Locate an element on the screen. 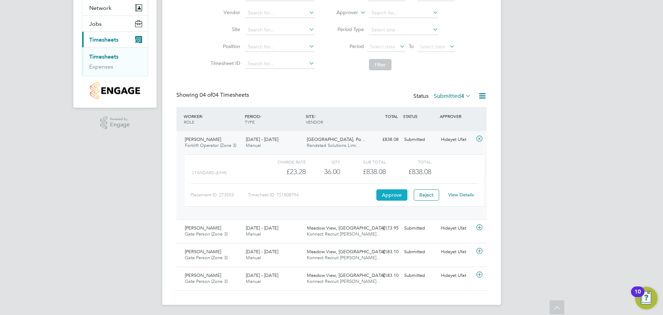 This screenshot has width=663, height=315. input: Select one is located at coordinates (404, 30).